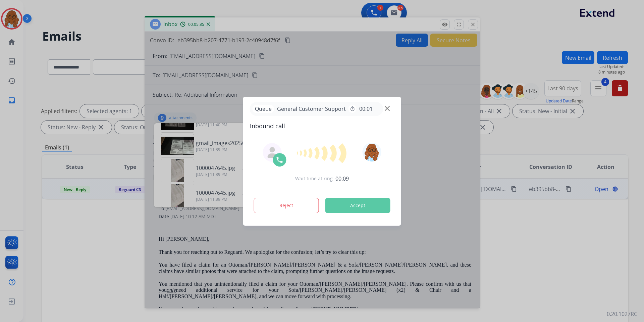  I want to click on img: agent-avatar, so click(272, 152).